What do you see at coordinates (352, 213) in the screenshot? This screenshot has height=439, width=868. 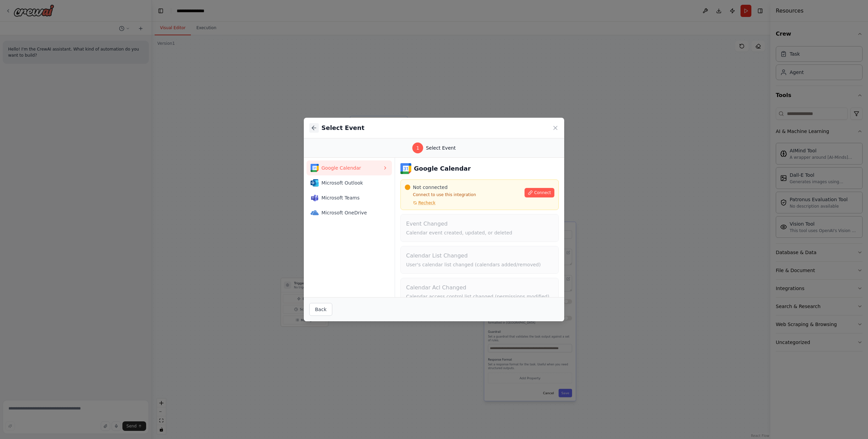 I see `span: Microsoft OneDrive` at bounding box center [352, 213].